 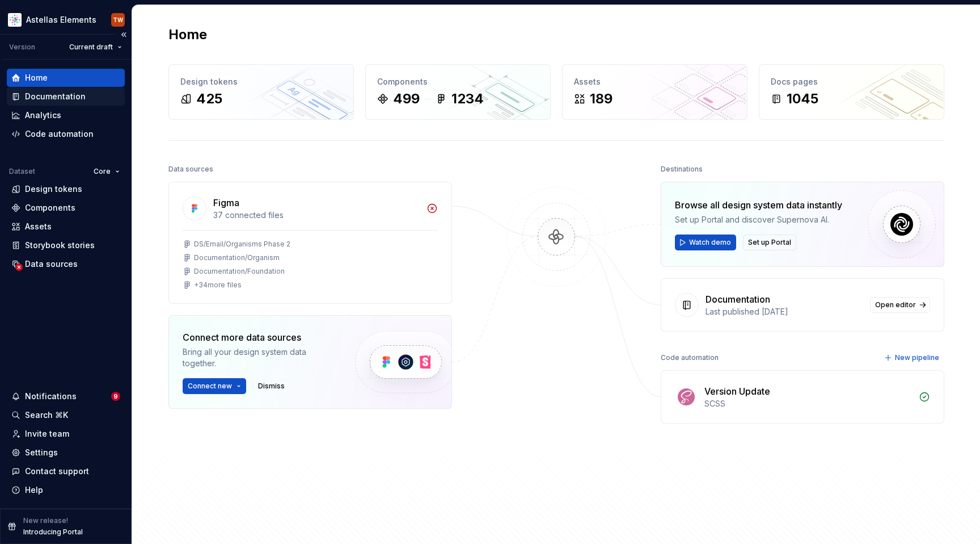 I want to click on div: Search ⌘K, so click(x=46, y=415).